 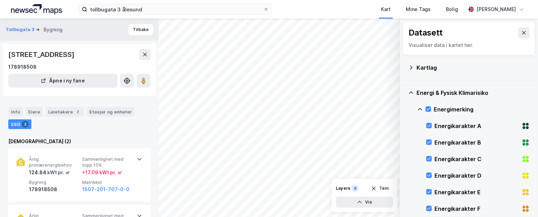 I want to click on div: Bolig, so click(x=452, y=9).